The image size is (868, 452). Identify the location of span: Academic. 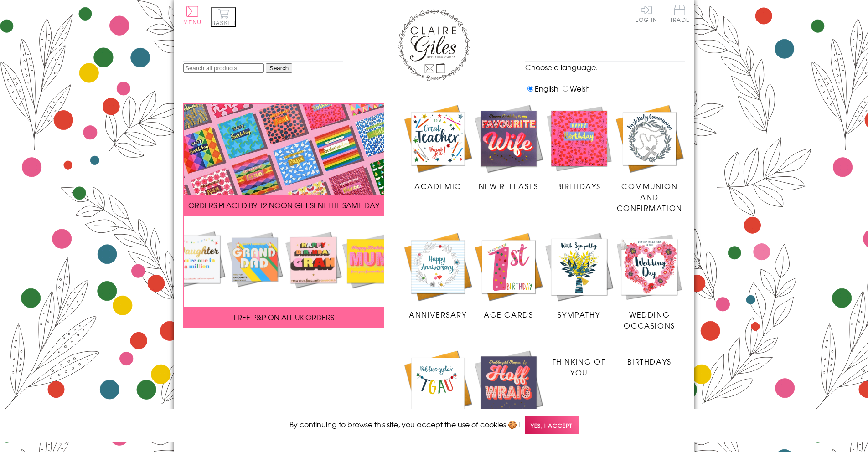
(438, 186).